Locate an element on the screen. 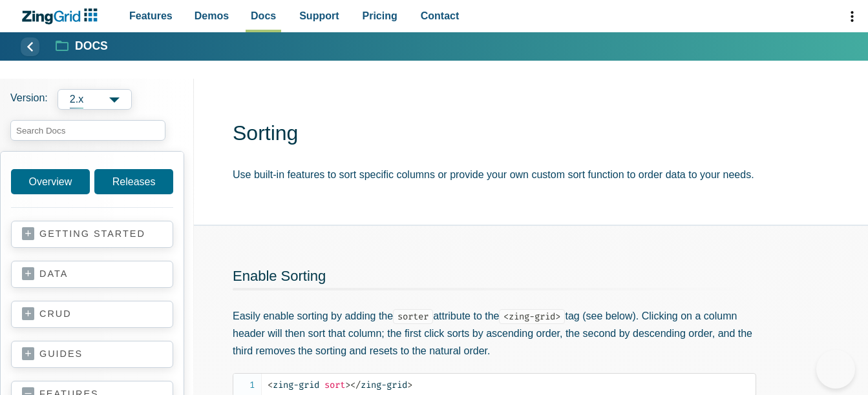 The image size is (868, 395). a: Releases is located at coordinates (134, 181).